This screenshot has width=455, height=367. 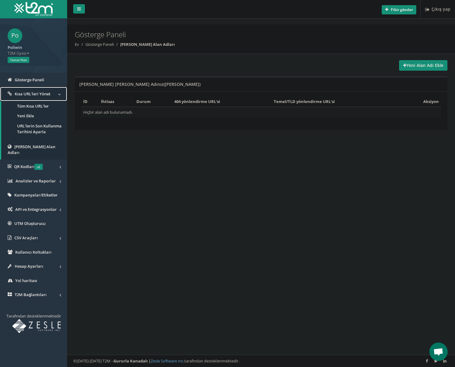 What do you see at coordinates (168, 361) in the screenshot?
I see `a: Zesle Software Inc.` at bounding box center [168, 361].